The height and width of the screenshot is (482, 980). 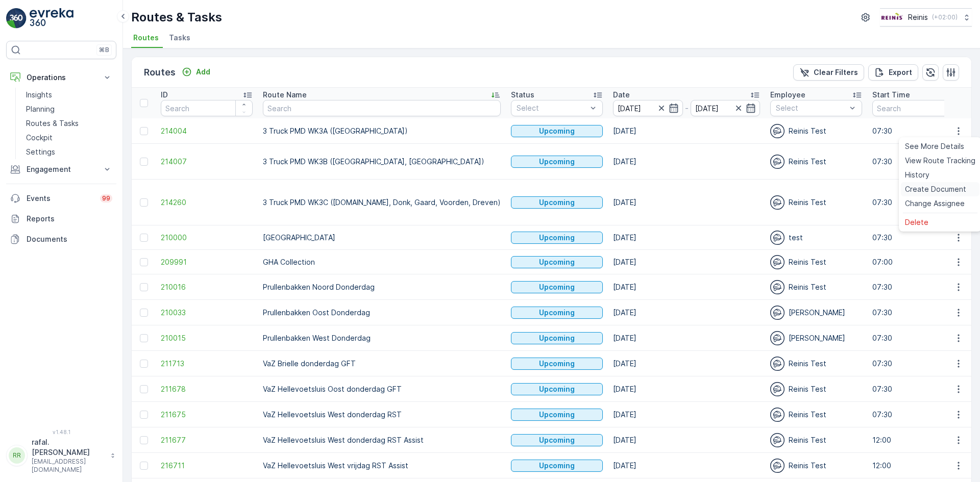 What do you see at coordinates (206, 440) in the screenshot?
I see `span: 211677` at bounding box center [206, 440].